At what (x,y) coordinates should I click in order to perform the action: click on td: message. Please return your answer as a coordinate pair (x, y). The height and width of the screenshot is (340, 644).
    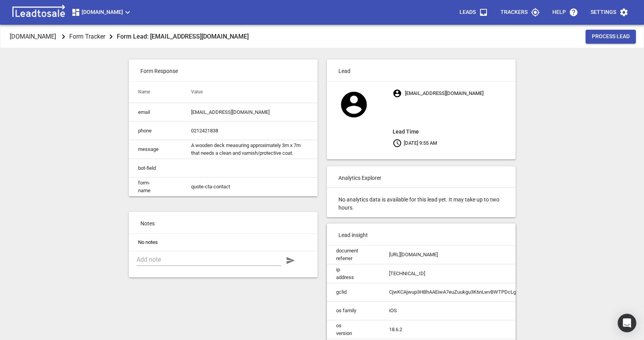
    Looking at the image, I should click on (155, 149).